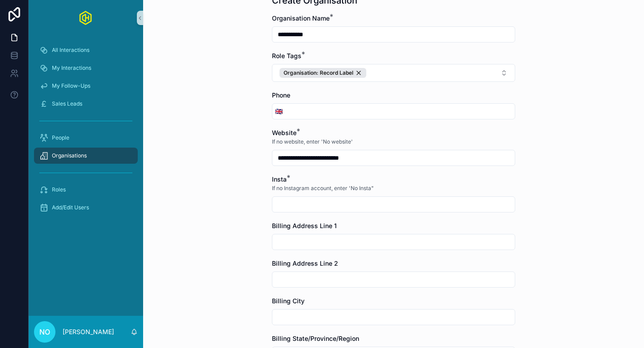 This screenshot has width=644, height=348. Describe the element at coordinates (86, 18) in the screenshot. I see `img: App logo` at that location.